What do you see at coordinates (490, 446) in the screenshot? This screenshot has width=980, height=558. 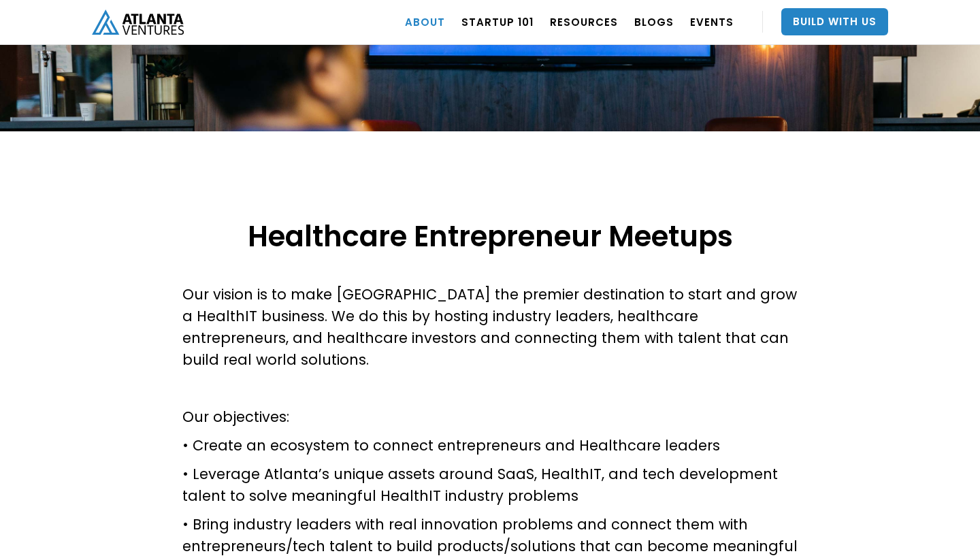 I see `p: • Create an ecosystem to connect entrepreneurs and Healthcare leaders` at bounding box center [490, 446].